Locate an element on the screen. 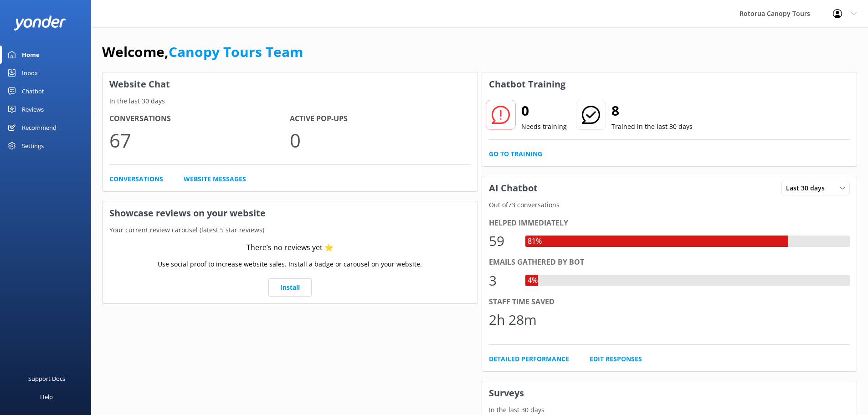 This screenshot has height=415, width=868. div: Support Docs is located at coordinates (46, 379).